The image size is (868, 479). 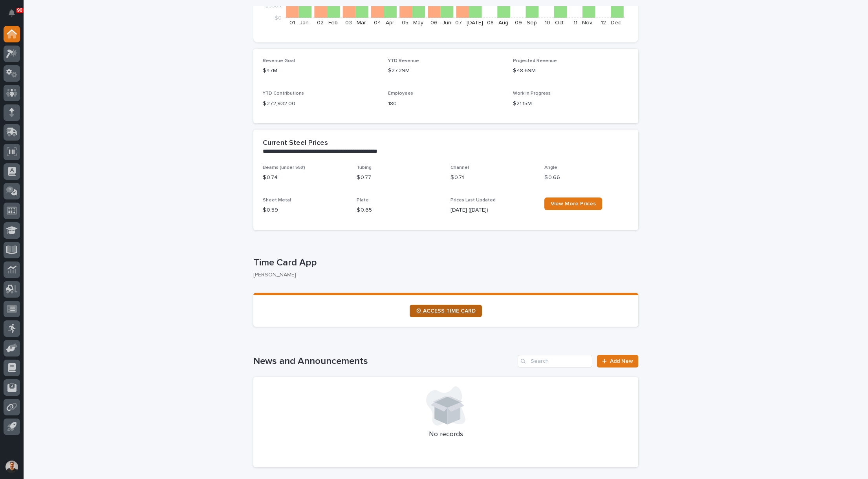 I want to click on span: Sheet Metal, so click(x=277, y=200).